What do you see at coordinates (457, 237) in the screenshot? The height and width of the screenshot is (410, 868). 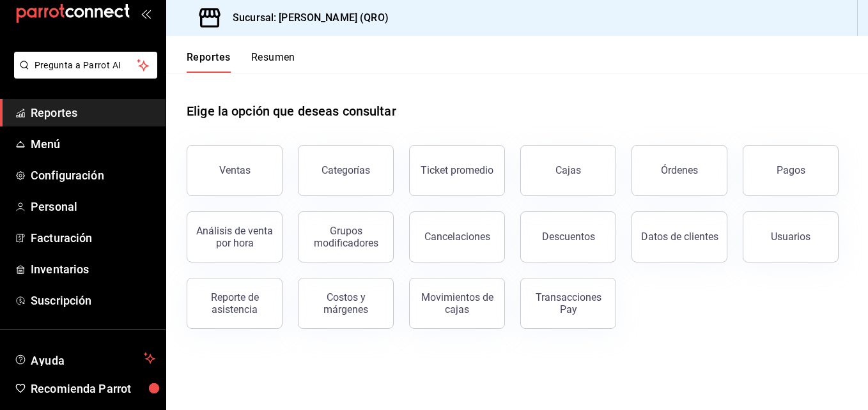 I see `div: Cancelaciones` at bounding box center [457, 237].